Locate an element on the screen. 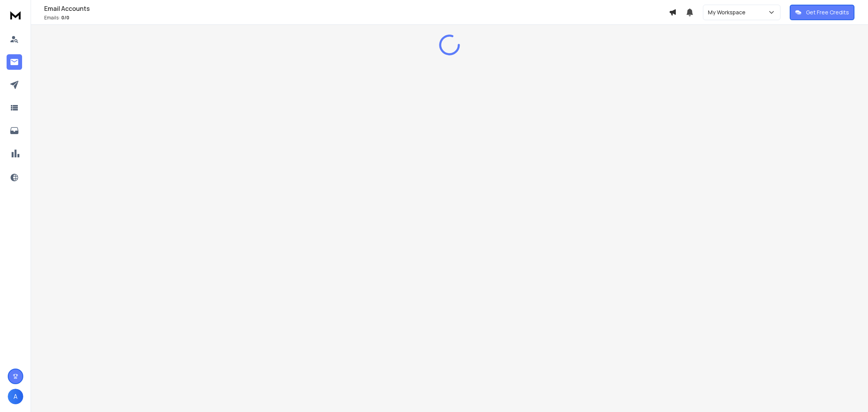  span: 0 / 0 is located at coordinates (65, 17).